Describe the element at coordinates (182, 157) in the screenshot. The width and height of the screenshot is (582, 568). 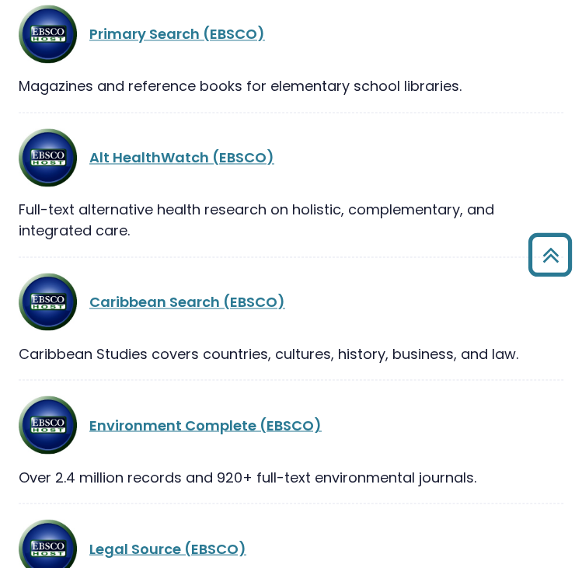
I see `a: Alt HealthWatch (EBSCO)` at that location.